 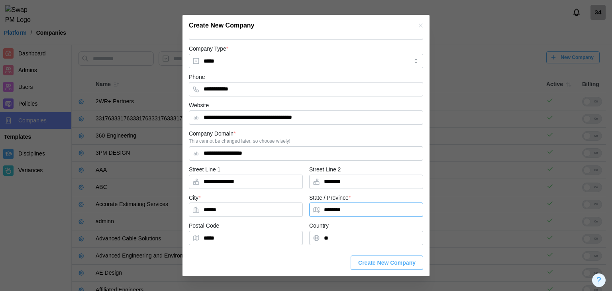 What do you see at coordinates (212, 134) in the screenshot?
I see `label: Company Domain` at bounding box center [212, 134].